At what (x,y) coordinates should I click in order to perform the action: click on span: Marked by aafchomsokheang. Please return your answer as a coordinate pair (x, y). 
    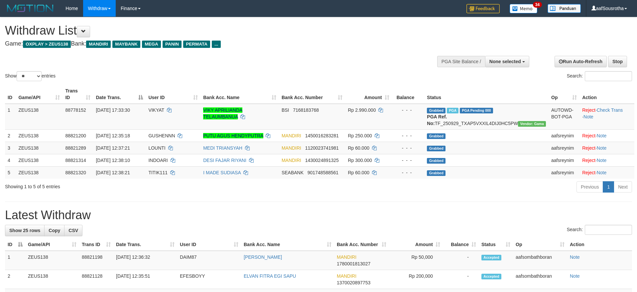
    Looking at the image, I should click on (452, 110).